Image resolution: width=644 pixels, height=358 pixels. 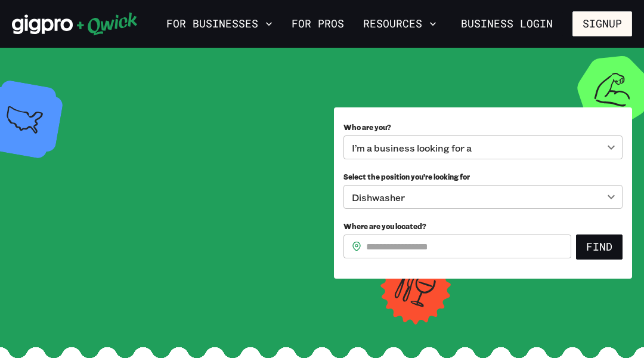 I want to click on div: Dishwasher, so click(x=483, y=197).